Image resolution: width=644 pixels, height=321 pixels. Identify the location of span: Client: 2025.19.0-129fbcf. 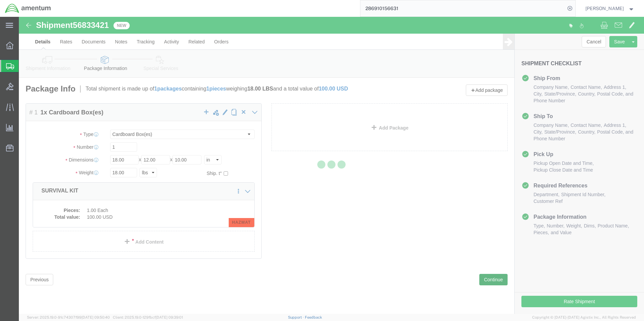
(148, 318).